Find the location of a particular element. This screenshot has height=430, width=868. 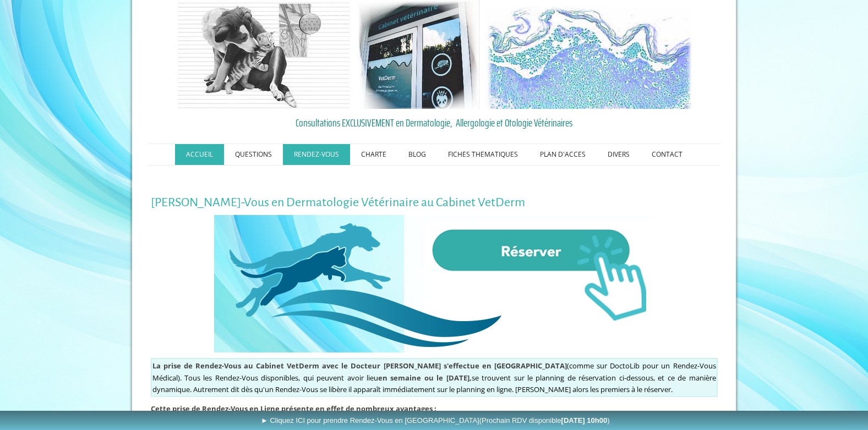

a: CHARTE is located at coordinates (374, 155).